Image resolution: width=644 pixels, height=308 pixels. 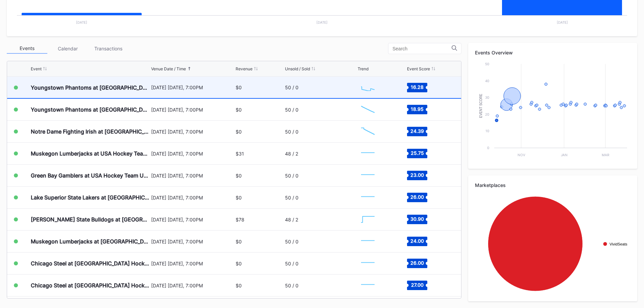 I want to click on text: 30.90, so click(x=417, y=219).